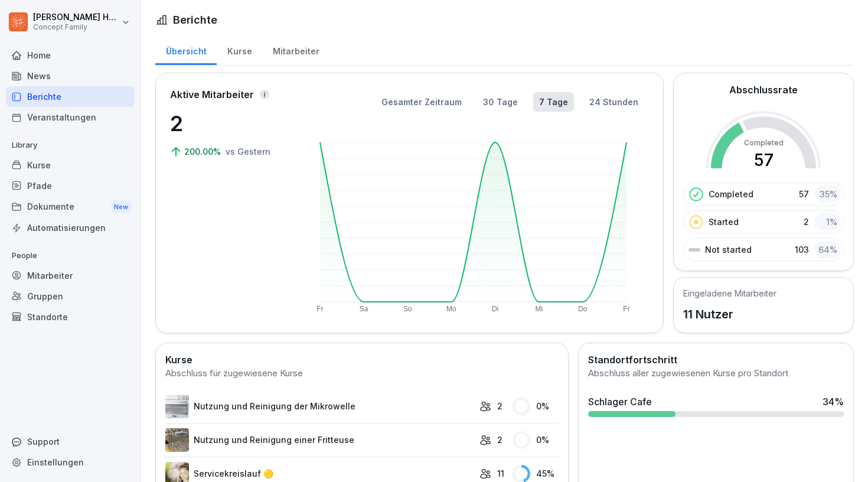  I want to click on p: 11 Nutzer, so click(730, 314).